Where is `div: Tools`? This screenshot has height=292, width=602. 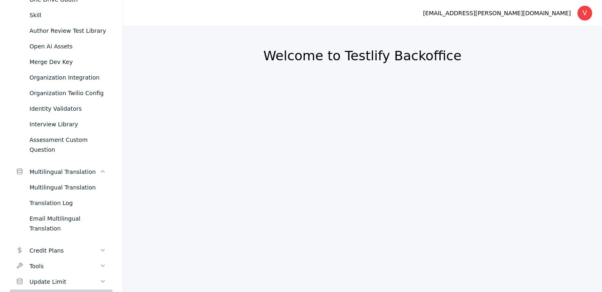
div: Tools is located at coordinates (64, 266).